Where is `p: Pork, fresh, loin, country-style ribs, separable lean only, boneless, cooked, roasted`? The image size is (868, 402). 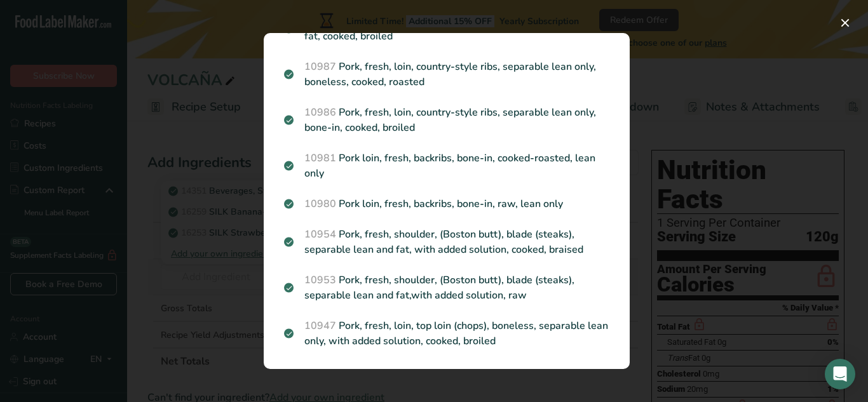
p: Pork, fresh, loin, country-style ribs, separable lean only, boneless, cooked, roasted is located at coordinates (447, 74).